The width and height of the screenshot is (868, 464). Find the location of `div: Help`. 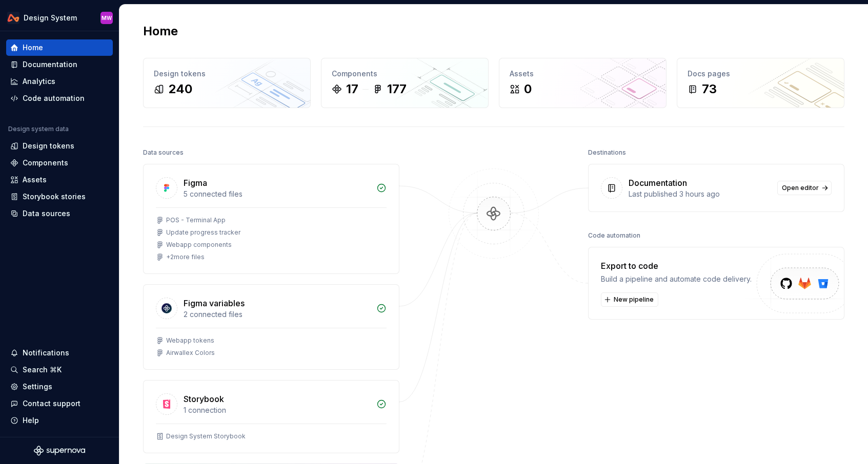

div: Help is located at coordinates (31, 420).